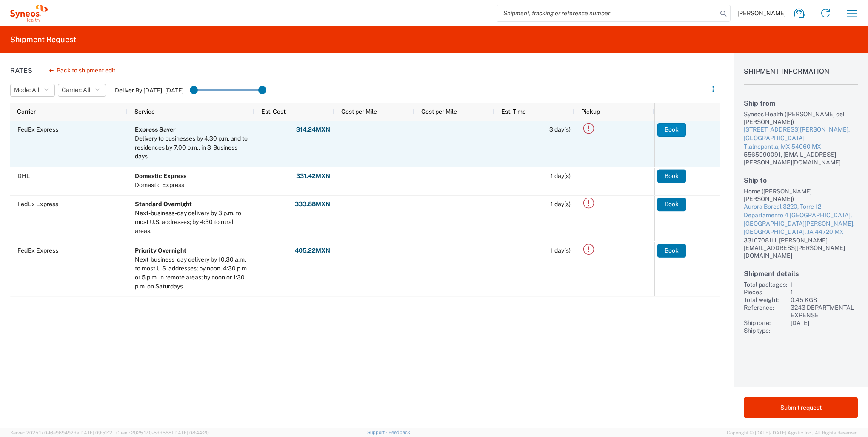 The image size is (868, 437). What do you see at coordinates (144, 111) in the screenshot?
I see `span: Service` at bounding box center [144, 111].